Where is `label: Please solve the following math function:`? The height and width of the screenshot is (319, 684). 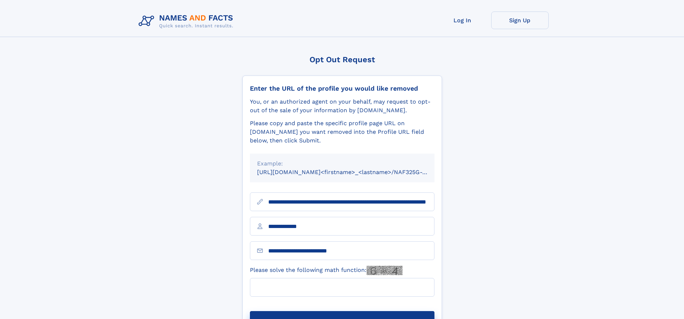
label: Please solve the following math function: is located at coordinates (326, 270).